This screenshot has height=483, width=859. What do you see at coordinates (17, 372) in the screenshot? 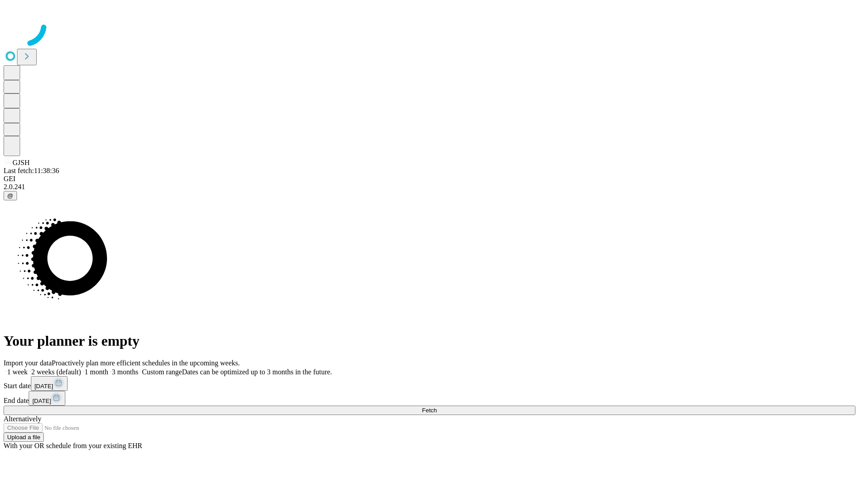
I see `span: 1 week` at bounding box center [17, 372].